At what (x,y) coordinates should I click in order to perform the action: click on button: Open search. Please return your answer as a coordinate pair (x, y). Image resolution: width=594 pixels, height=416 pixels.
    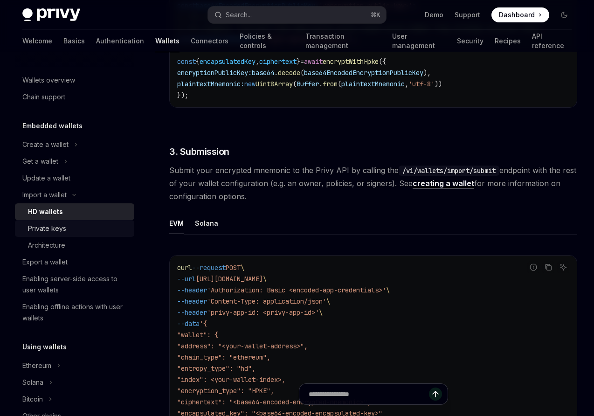
    Looking at the image, I should click on (297, 15).